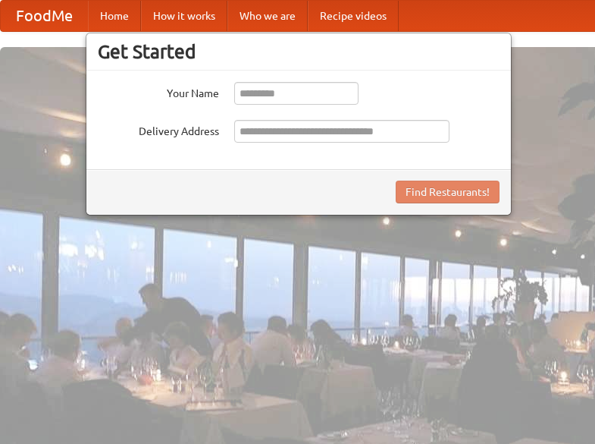 The image size is (595, 444). Describe the element at coordinates (159, 91) in the screenshot. I see `label: Your Name` at that location.